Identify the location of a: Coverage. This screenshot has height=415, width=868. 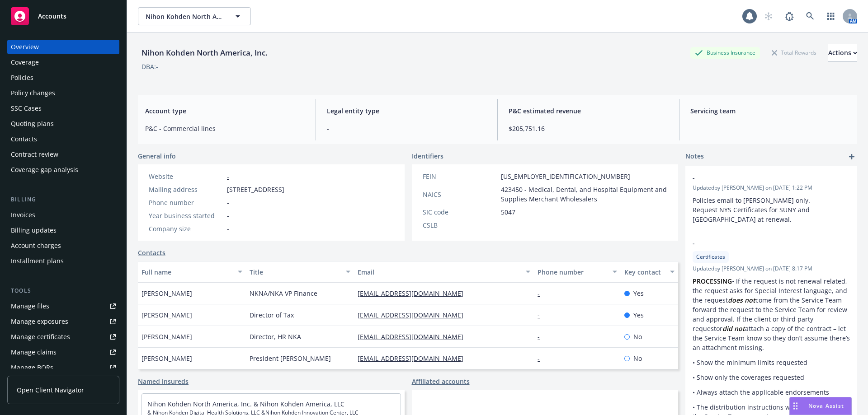
(63, 62).